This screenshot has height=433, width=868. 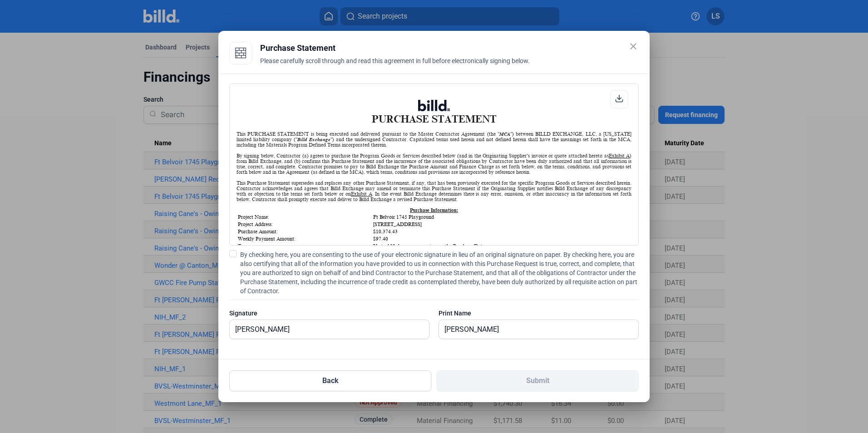 What do you see at coordinates (501, 216) in the screenshot?
I see `td: Ft Belvoir 1745 Playground` at bounding box center [501, 216].